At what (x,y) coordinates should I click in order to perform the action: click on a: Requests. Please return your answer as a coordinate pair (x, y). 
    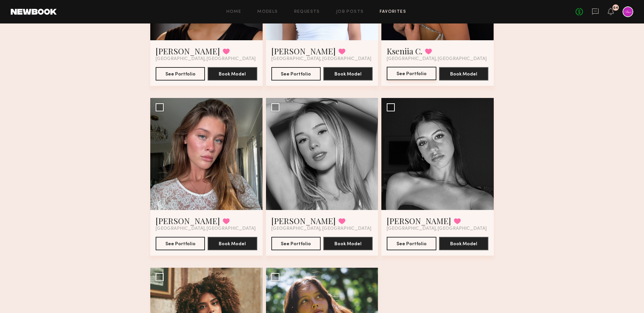
    Looking at the image, I should click on (307, 12).